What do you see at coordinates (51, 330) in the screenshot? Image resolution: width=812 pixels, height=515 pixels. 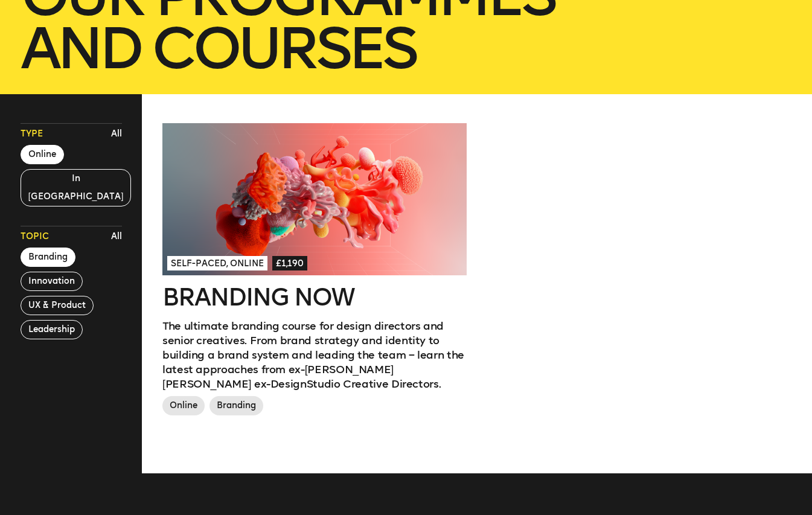 I see `button: Leadership` at bounding box center [51, 330].